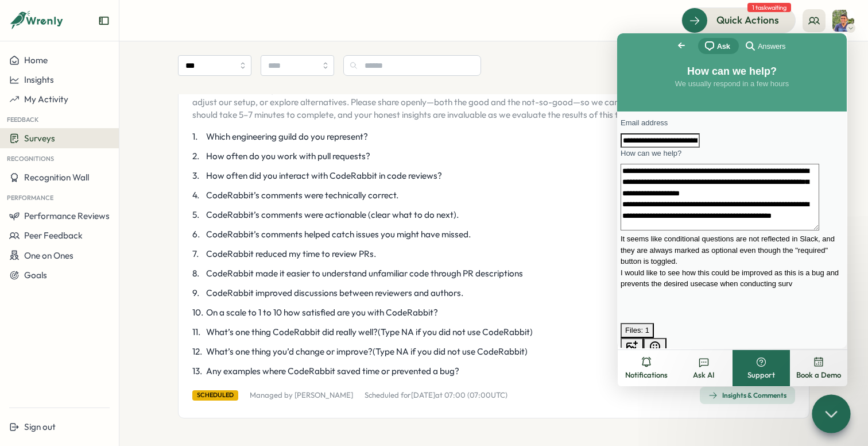 The width and height of the screenshot is (868, 446). Describe the element at coordinates (67, 215) in the screenshot. I see `span: Performance Reviews` at that location.